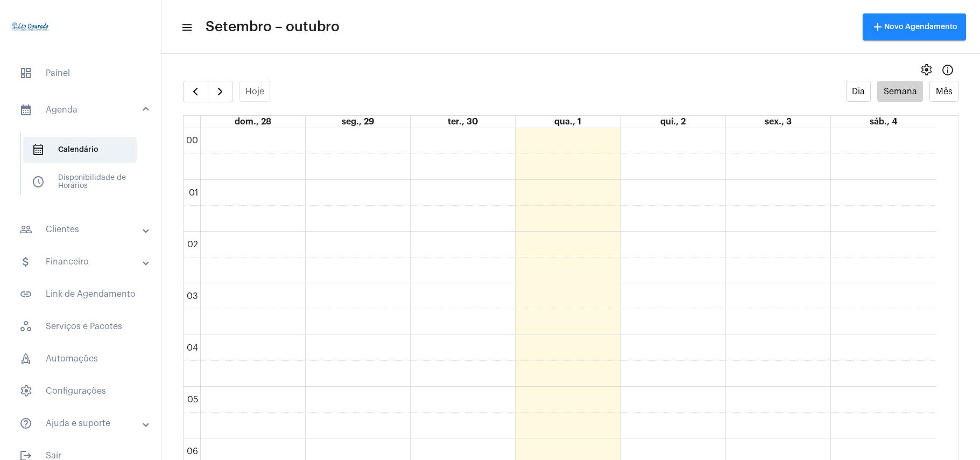 This screenshot has width=980, height=460. Describe the element at coordinates (30, 27) in the screenshot. I see `img: 4c910ca3-f26c-c648-53c7-1a2041c6e520.jpg` at that location.